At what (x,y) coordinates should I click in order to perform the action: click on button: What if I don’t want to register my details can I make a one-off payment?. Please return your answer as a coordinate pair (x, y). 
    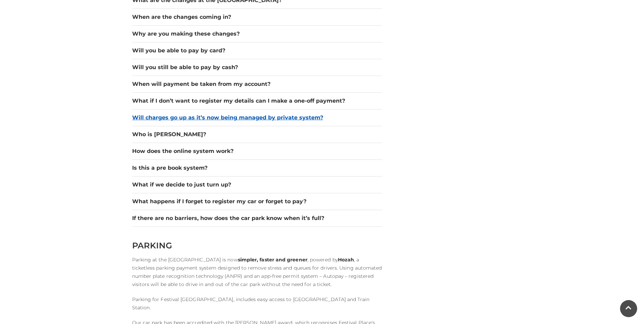
    Looking at the image, I should click on (257, 101).